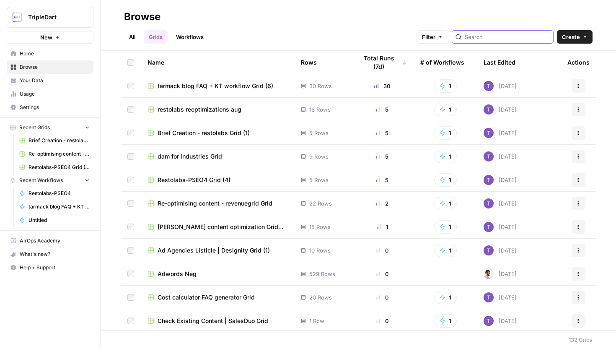 Image resolution: width=616 pixels, height=349 pixels. Describe the element at coordinates (54, 207) in the screenshot. I see `a: tarmack blog FAQ + KT workflow` at that location.